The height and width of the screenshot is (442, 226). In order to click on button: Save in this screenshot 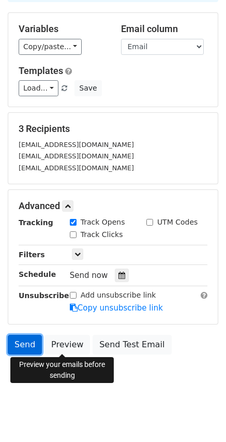, I will do `click(88, 88)`.